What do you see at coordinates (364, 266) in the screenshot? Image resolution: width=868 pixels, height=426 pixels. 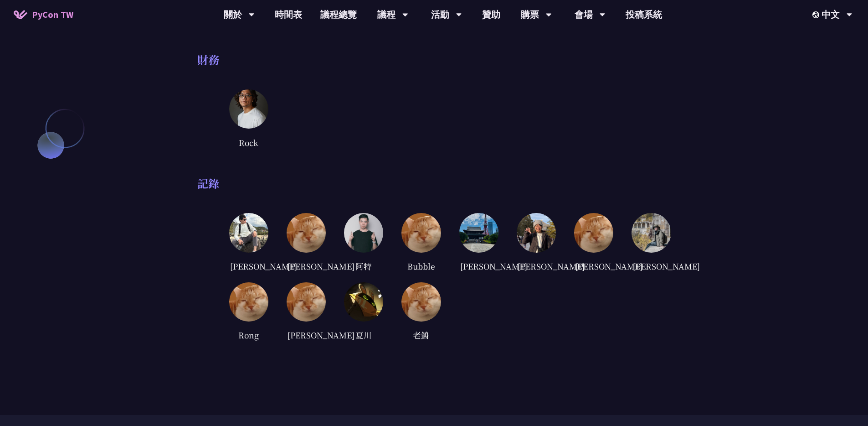 I see `div: 阿特` at bounding box center [364, 266].